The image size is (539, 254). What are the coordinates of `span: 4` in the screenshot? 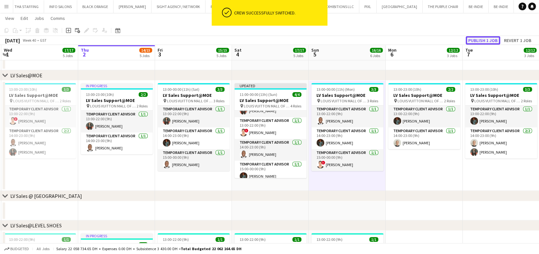 It's located at (237, 54).